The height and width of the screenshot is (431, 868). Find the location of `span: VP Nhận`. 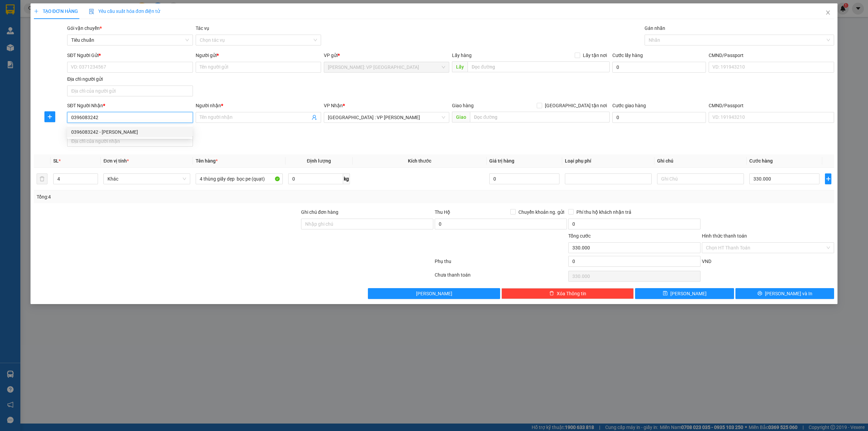

span: VP Nhận is located at coordinates (333, 106).